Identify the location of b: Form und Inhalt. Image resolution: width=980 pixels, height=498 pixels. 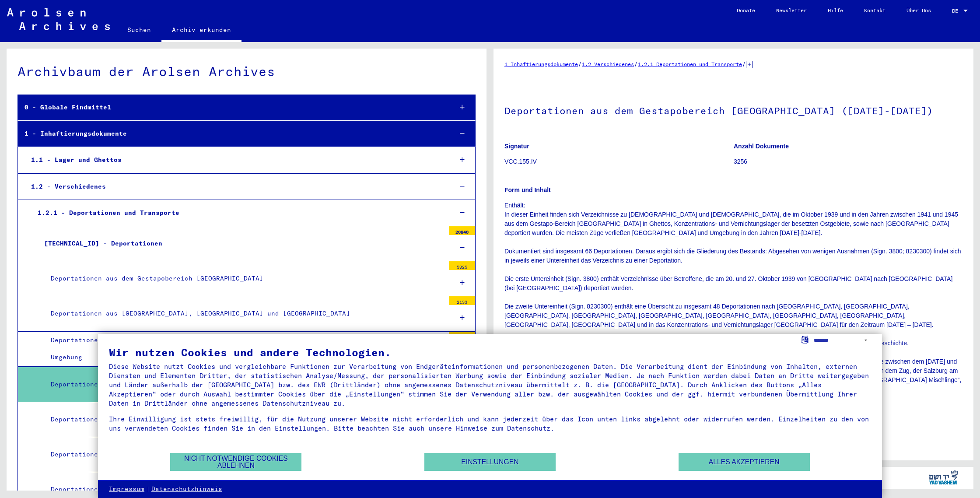
(528, 190).